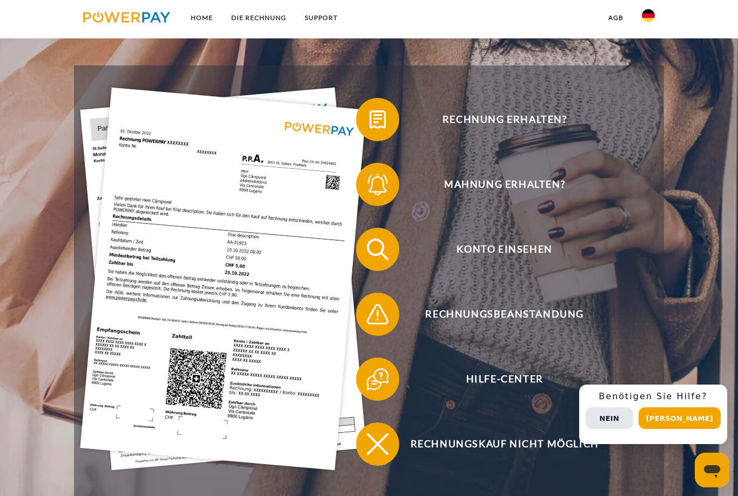  I want to click on a: SUPPORT, so click(321, 18).